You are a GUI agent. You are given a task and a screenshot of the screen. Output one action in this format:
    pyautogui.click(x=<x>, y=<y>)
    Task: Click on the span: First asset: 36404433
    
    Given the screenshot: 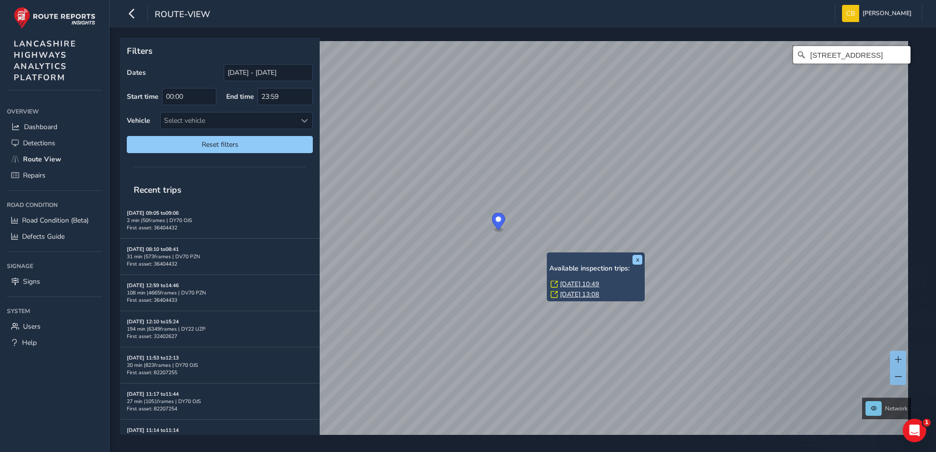 What is the action you would take?
    pyautogui.click(x=152, y=300)
    